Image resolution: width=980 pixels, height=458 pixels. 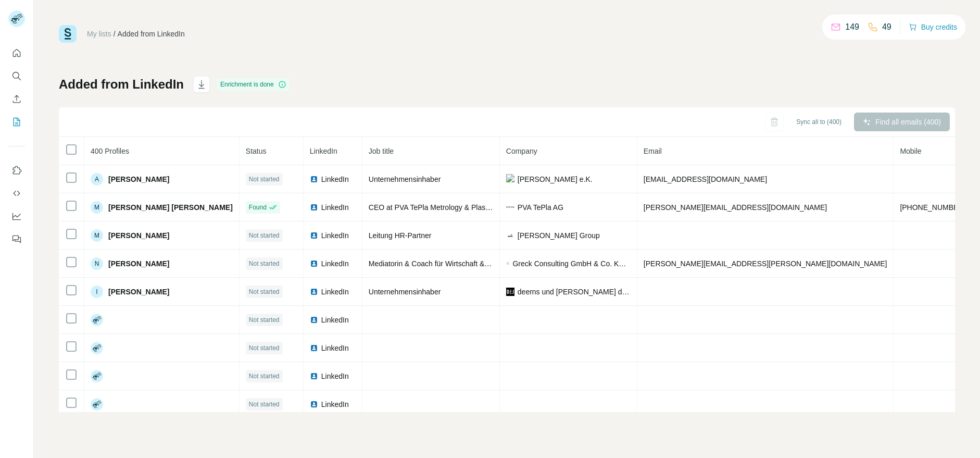 I want to click on div: I, so click(x=97, y=291).